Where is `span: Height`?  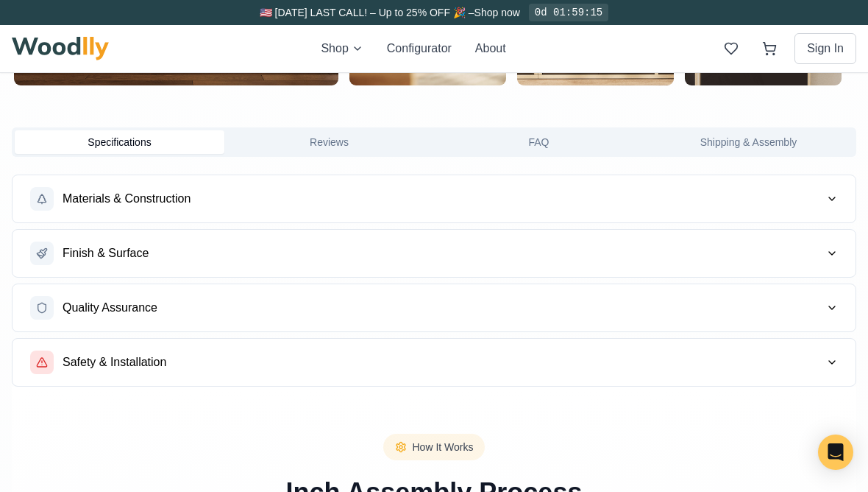 span: Height is located at coordinates (298, 365).